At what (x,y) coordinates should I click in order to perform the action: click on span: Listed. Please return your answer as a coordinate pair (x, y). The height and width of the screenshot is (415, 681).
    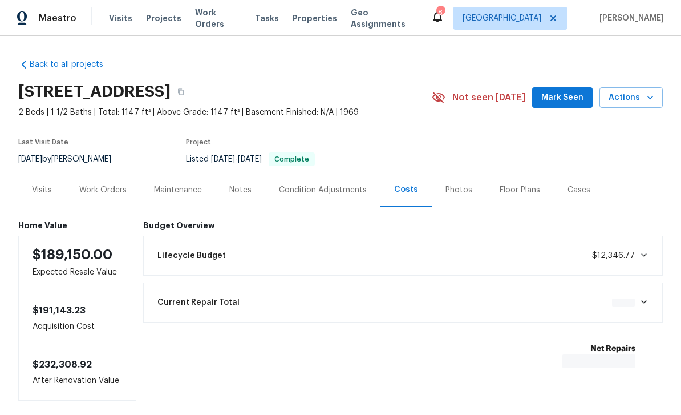
    Looking at the image, I should click on (250, 159).